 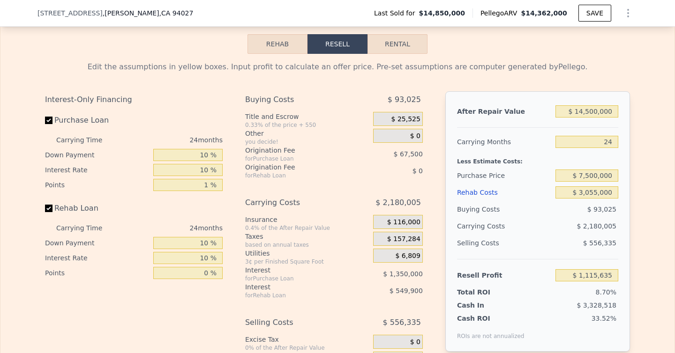 I want to click on button: SAVE, so click(x=595, y=13).